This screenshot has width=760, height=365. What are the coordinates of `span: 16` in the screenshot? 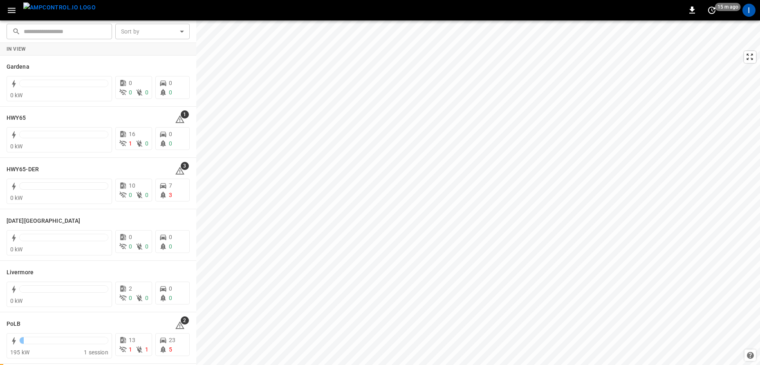 It's located at (132, 134).